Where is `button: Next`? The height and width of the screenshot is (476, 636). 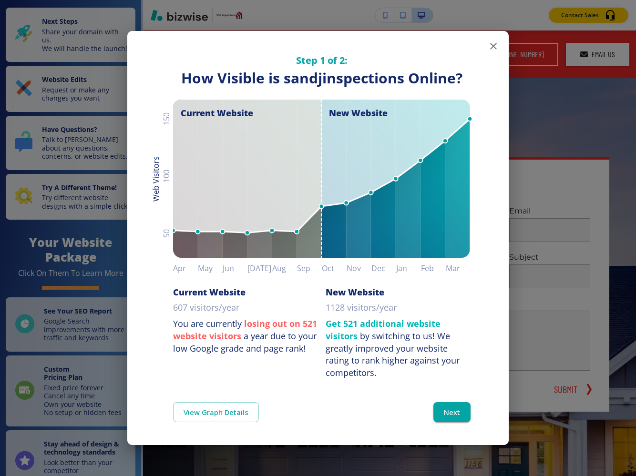
button: Next is located at coordinates (452, 413).